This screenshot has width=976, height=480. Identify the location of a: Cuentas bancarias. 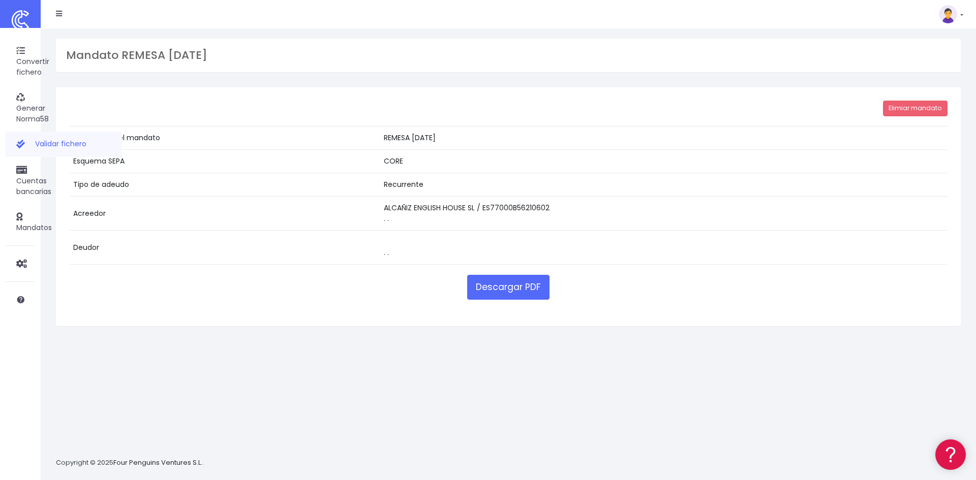
(20, 180).